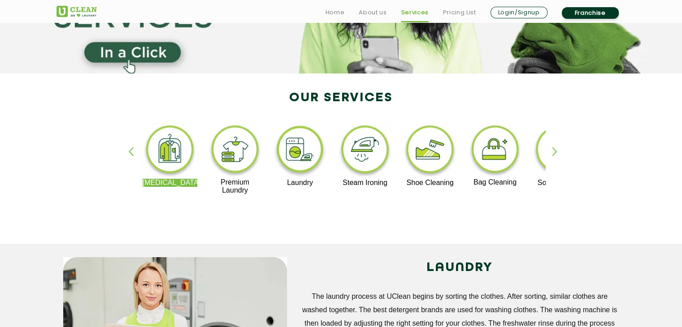 The image size is (682, 327). What do you see at coordinates (170, 151) in the screenshot?
I see `img: dry_cleaning_11zon.webp` at bounding box center [170, 151].